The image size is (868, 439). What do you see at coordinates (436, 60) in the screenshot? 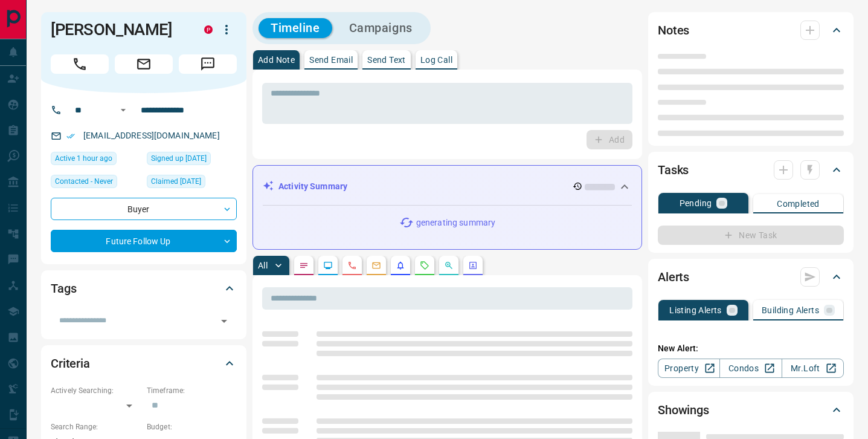
I see `p: Log Call` at bounding box center [436, 60].